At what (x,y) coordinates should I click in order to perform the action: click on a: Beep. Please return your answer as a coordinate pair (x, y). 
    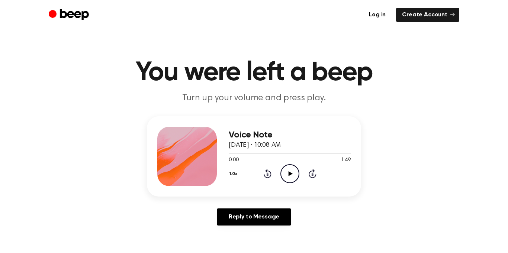
    Looking at the image, I should click on (70, 15).